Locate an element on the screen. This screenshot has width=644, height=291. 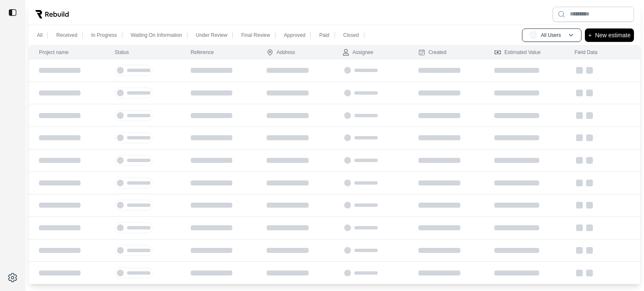
img: Rebuild is located at coordinates (52, 14).